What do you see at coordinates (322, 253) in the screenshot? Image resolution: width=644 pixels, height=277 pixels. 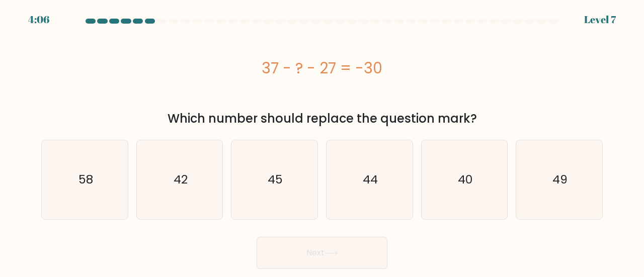 I see `button: Next` at bounding box center [322, 253].